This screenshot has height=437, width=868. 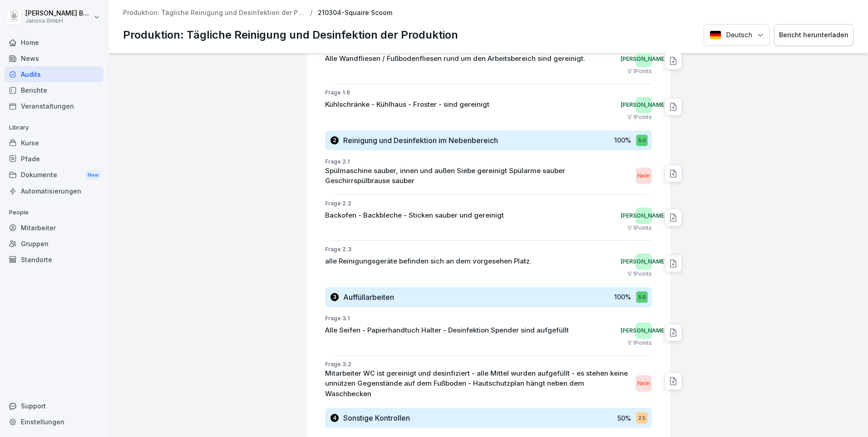 I want to click on img: Deutsch, so click(x=716, y=35).